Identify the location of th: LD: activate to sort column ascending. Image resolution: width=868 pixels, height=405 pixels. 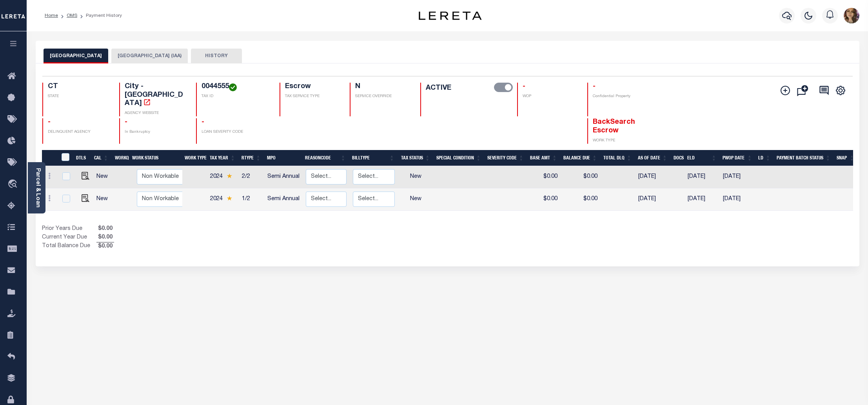
(764, 158).